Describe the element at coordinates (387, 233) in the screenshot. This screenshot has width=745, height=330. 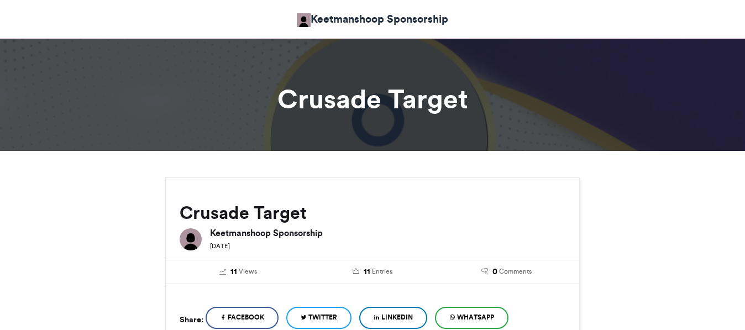
I see `h6: Keetmanshoop Sponsorship` at that location.